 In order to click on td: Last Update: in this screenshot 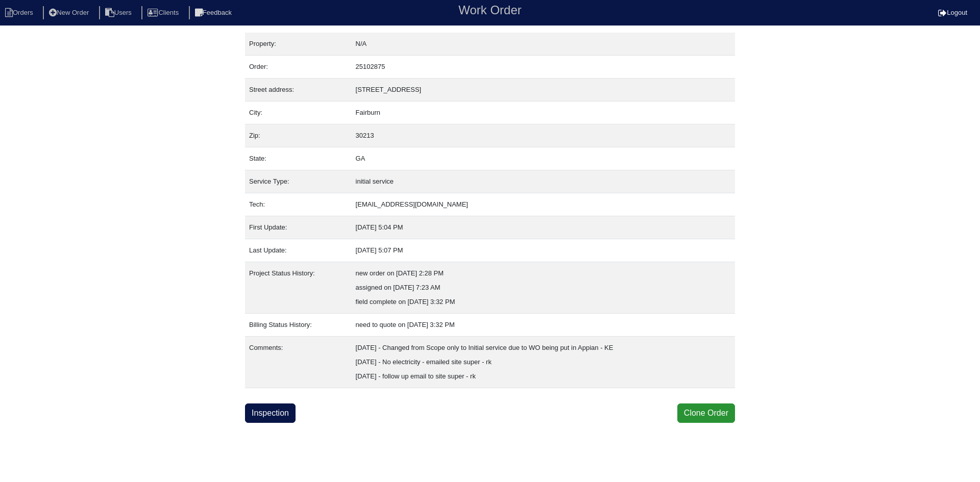, I will do `click(298, 250)`.